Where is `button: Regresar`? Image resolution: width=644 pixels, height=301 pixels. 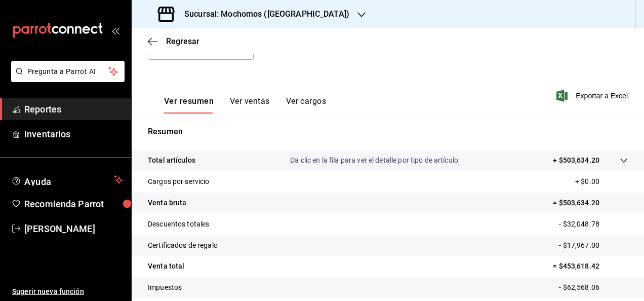 button: Regresar is located at coordinates (173, 41).